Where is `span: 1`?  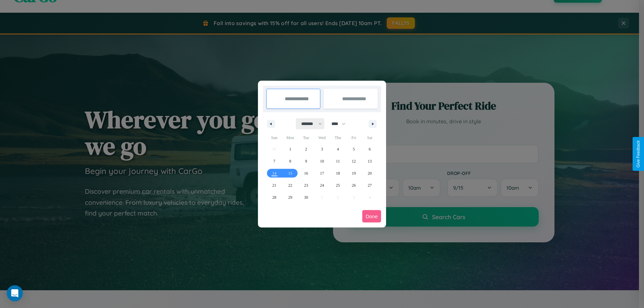
span: 1 is located at coordinates (290, 149).